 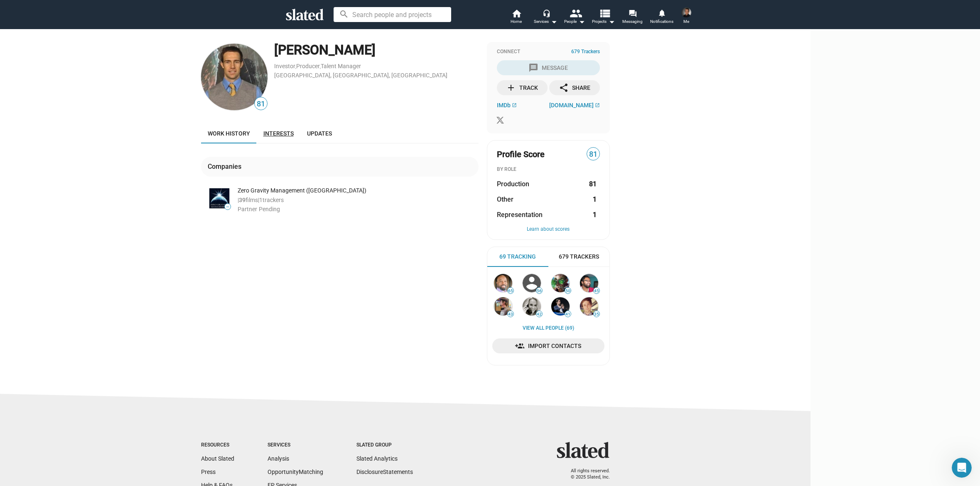 What do you see at coordinates (273, 200) in the screenshot?
I see `span: trackers` at bounding box center [273, 200].